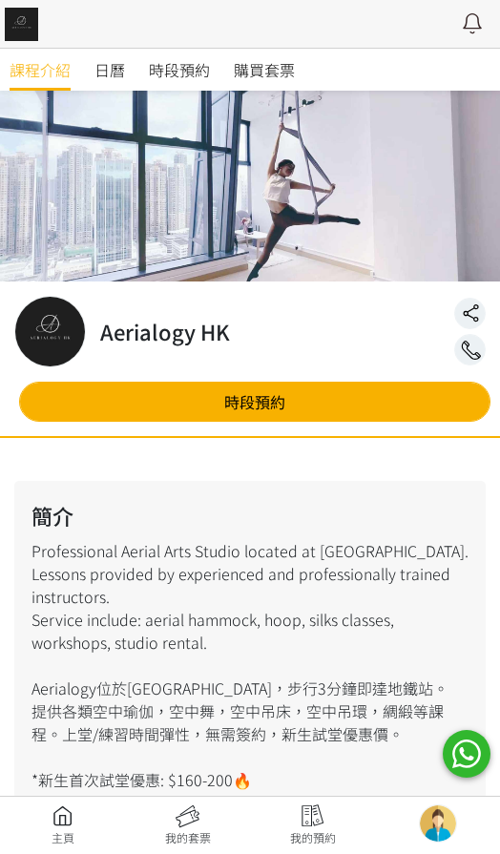  What do you see at coordinates (40, 70) in the screenshot?
I see `span: 課程介紹` at bounding box center [40, 70].